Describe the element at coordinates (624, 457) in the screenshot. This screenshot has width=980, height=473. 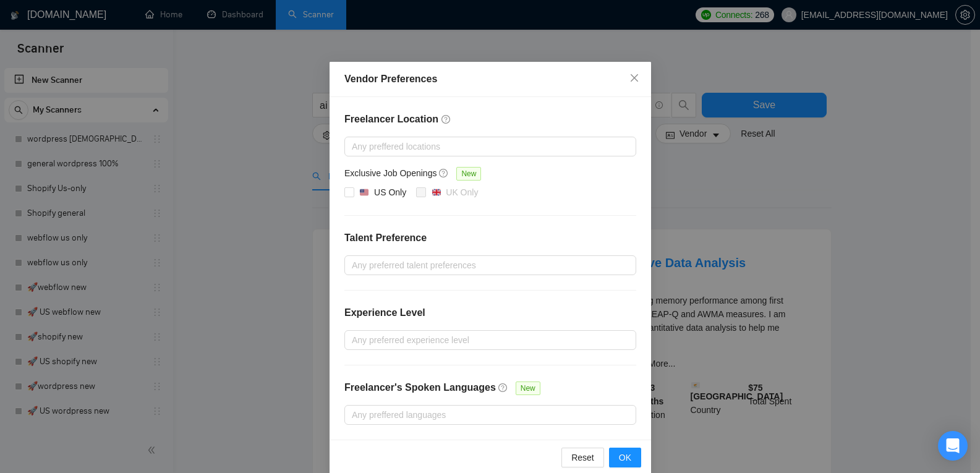
I see `button: OK` at that location.